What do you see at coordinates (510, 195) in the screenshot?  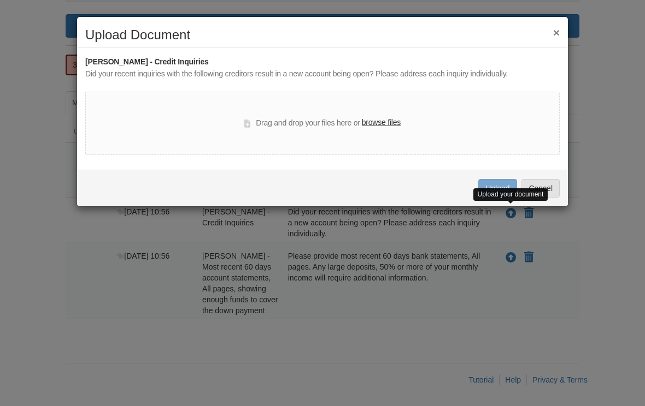 I see `div: Upload your document` at bounding box center [510, 195].